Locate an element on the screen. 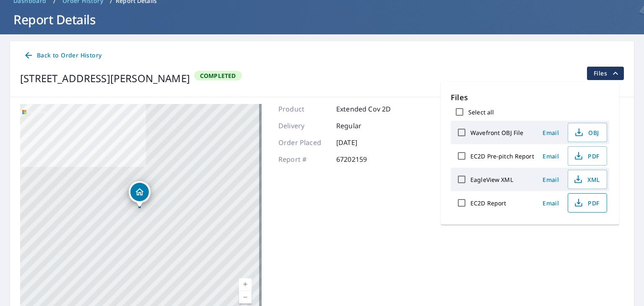  p: Product is located at coordinates (304, 109).